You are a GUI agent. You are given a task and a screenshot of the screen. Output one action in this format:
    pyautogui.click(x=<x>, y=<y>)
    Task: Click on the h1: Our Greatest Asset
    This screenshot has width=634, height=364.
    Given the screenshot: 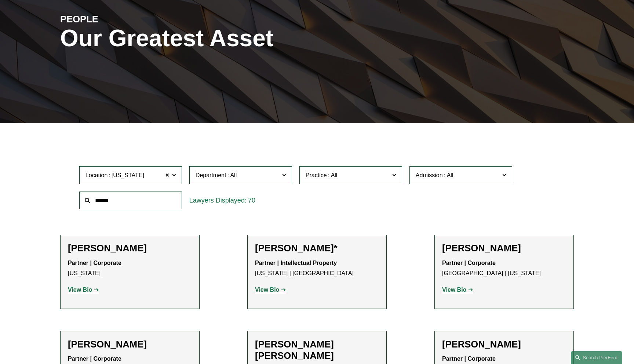 What is the action you would take?
    pyautogui.click(x=231, y=39)
    